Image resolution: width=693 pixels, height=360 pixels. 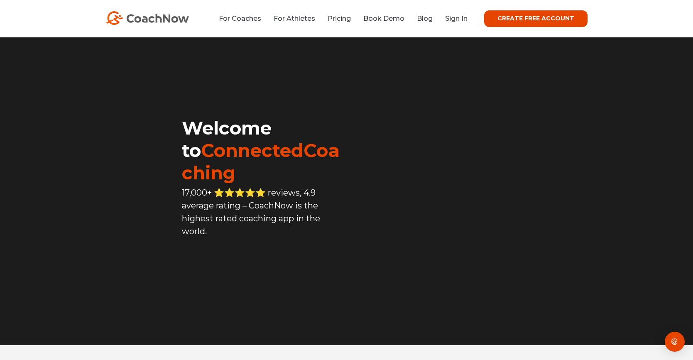 What do you see at coordinates (535, 19) in the screenshot?
I see `a: CREATE FREE ACCOUNT` at bounding box center [535, 19].